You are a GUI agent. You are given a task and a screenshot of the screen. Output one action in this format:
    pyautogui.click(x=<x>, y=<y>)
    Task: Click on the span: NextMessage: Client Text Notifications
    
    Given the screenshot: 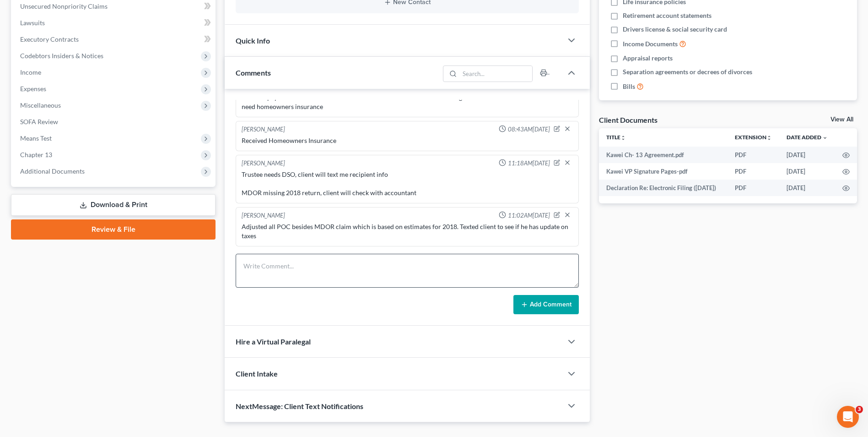 What is the action you would take?
    pyautogui.click(x=299, y=406)
    